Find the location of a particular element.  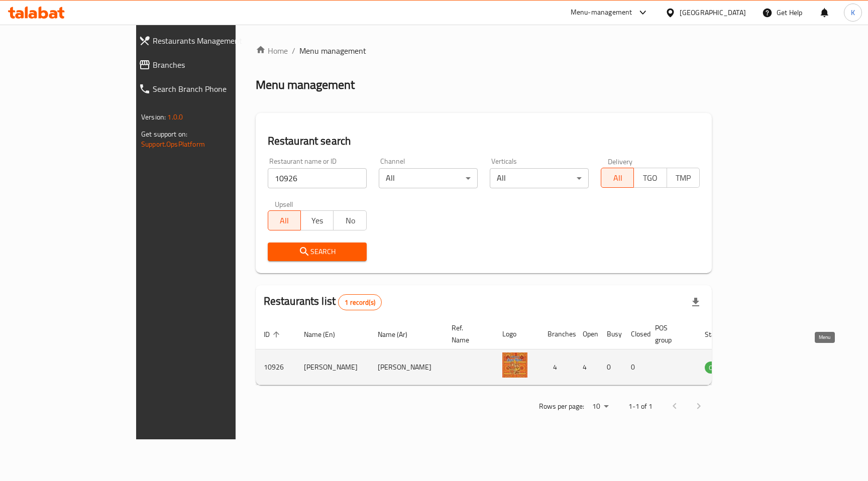

h2: Restaurants list is located at coordinates (323, 302).